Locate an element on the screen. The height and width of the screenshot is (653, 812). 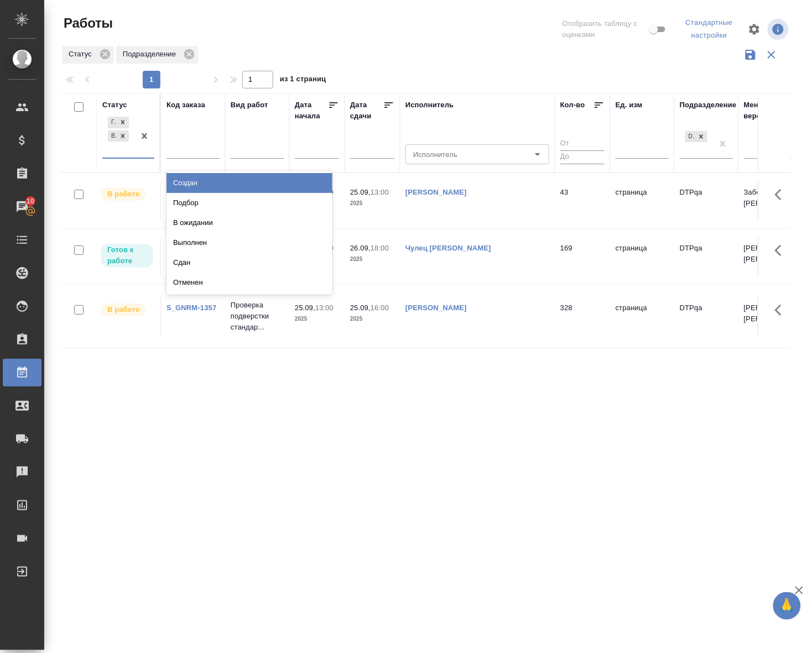
p: Подразделение is located at coordinates (151, 55).